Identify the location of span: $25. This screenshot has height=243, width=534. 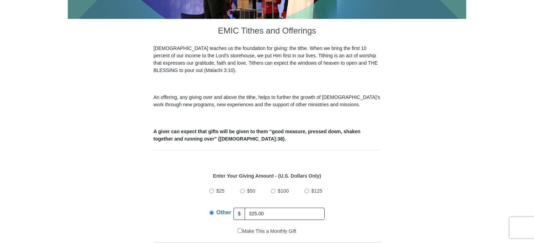
(220, 191).